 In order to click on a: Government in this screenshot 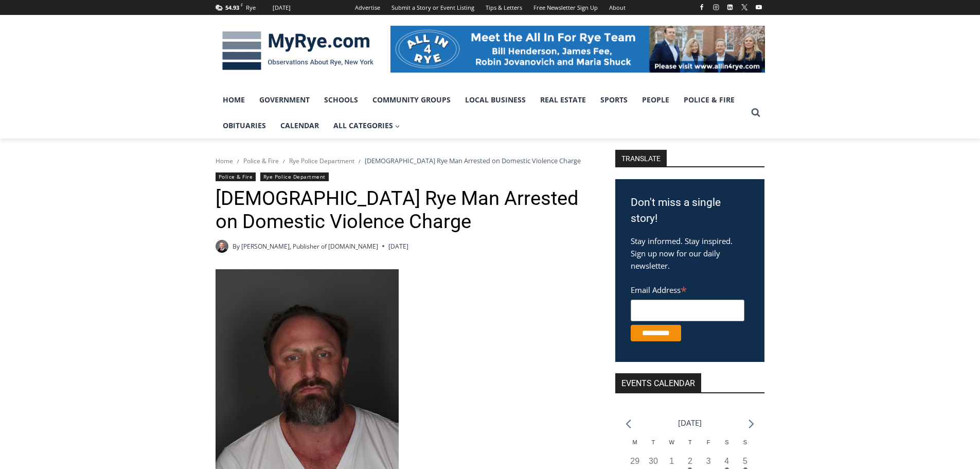, I will do `click(284, 100)`.